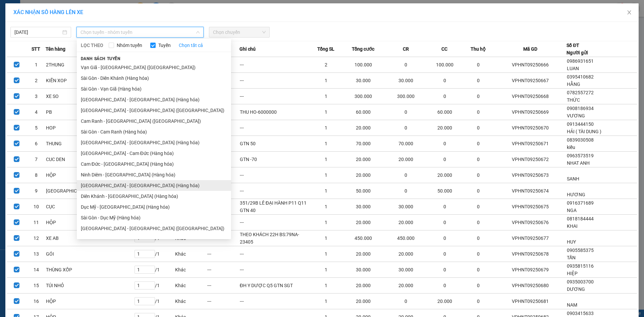 The height and width of the screenshot is (317, 644). Describe the element at coordinates (573, 68) in the screenshot. I see `span: LUAN` at that location.